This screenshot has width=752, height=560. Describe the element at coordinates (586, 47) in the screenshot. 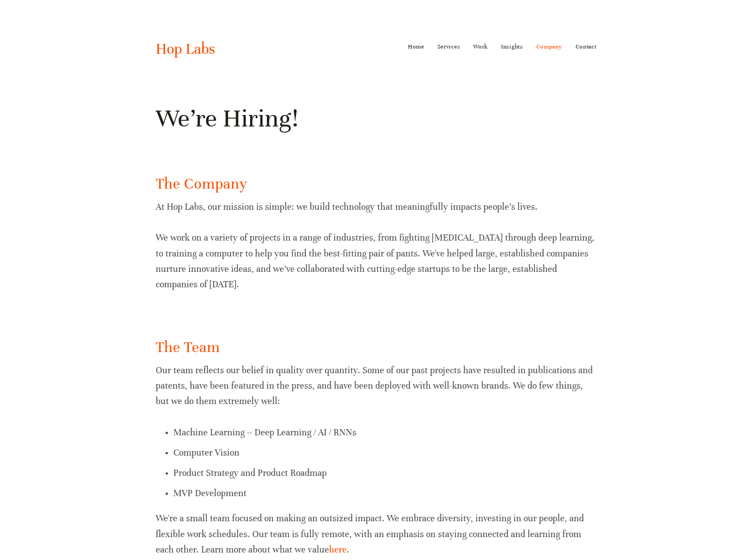

I see `a: Contact` at that location.